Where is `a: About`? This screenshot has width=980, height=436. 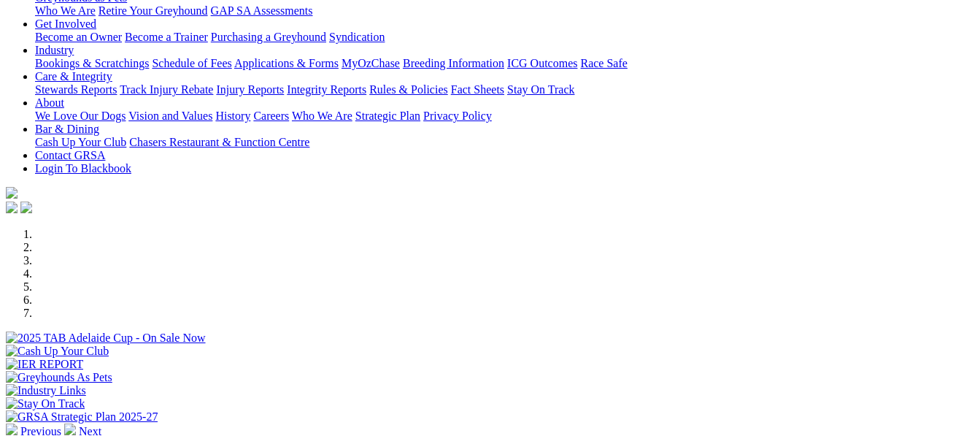
a: About is located at coordinates (49, 103).